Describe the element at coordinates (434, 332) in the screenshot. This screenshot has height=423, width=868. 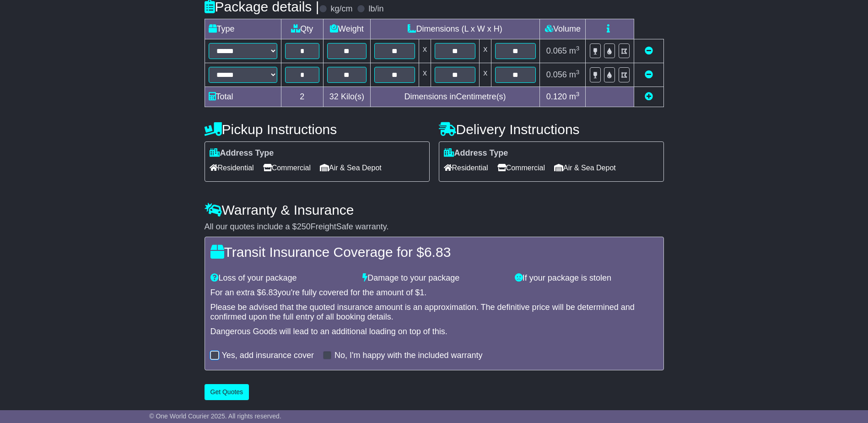
I see `div: Dangerous Goods will lead to an additional loading on top of this.` at that location.